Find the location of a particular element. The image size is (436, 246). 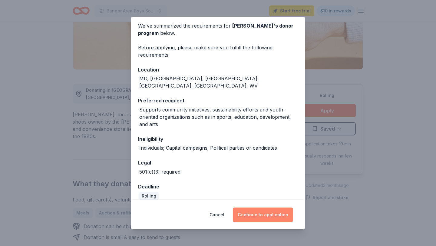

div: Preferred recipient is located at coordinates (218, 100).